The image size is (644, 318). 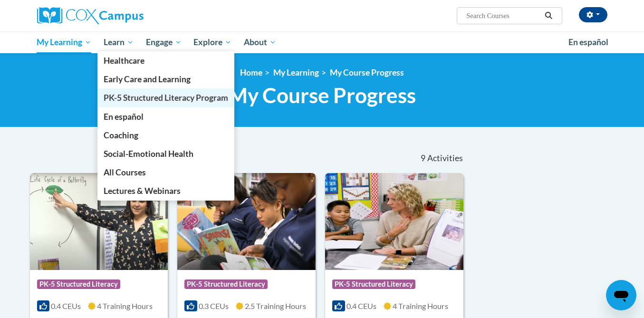 I want to click on a: Early Care and Learning, so click(x=166, y=79).